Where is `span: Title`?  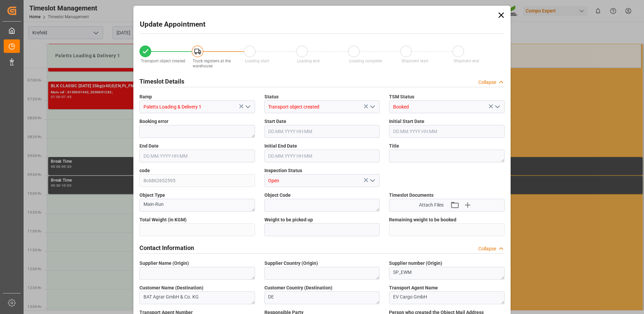 span: Title is located at coordinates (394, 146).